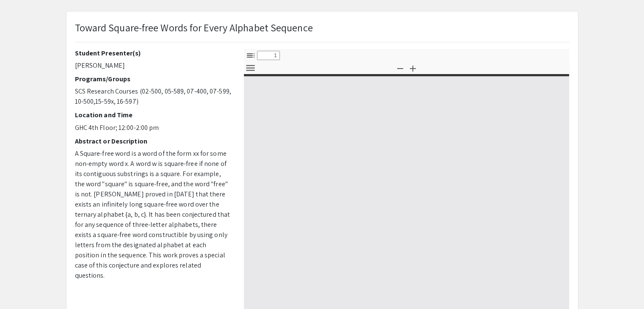 The width and height of the screenshot is (644, 309). I want to click on p: Toward Square-free Words for Every Alphabet Sequence, so click(194, 27).